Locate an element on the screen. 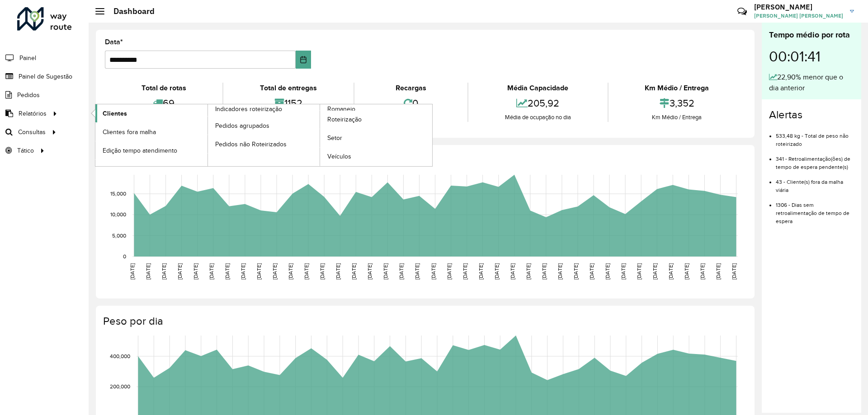  span: Relatórios is located at coordinates (32, 114).